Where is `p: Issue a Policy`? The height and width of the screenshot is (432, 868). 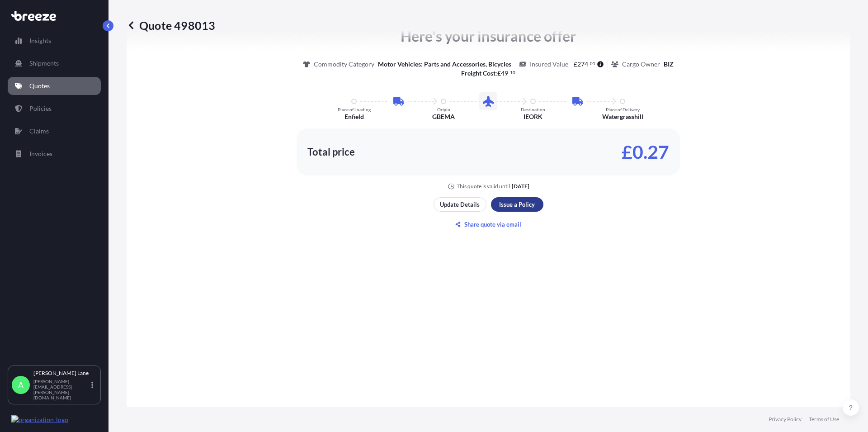 p: Issue a Policy is located at coordinates (517, 204).